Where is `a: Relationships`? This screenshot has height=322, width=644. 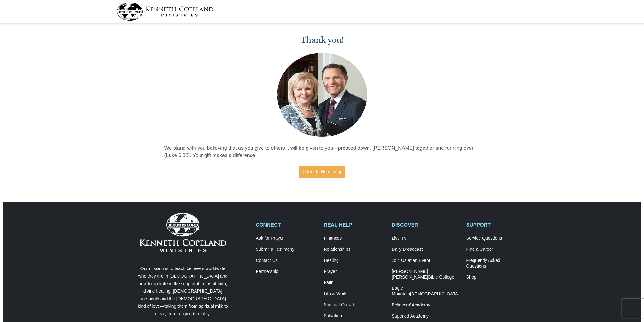
a: Relationships is located at coordinates (354, 249).